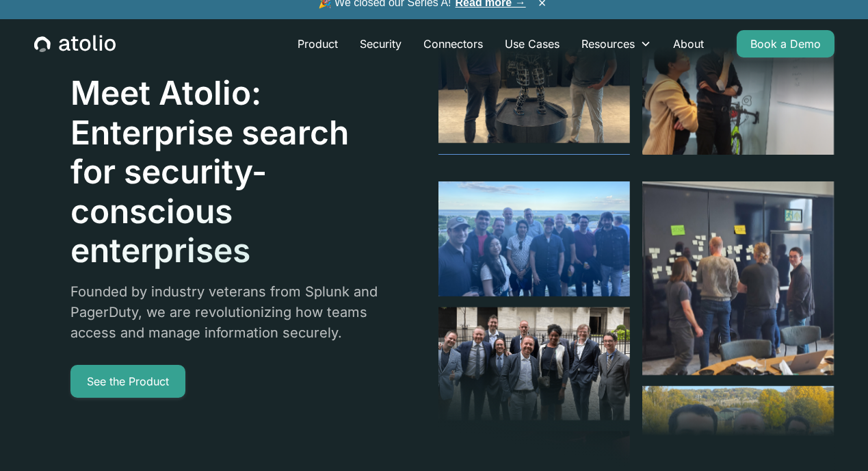 This screenshot has width=868, height=471. What do you see at coordinates (453, 44) in the screenshot?
I see `a: Connectors` at bounding box center [453, 44].